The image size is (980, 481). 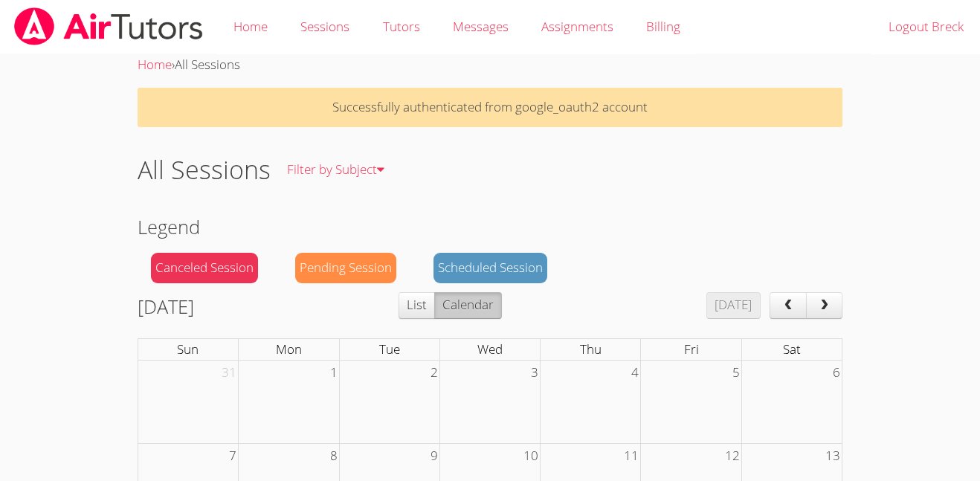 I want to click on span: 1, so click(x=334, y=372).